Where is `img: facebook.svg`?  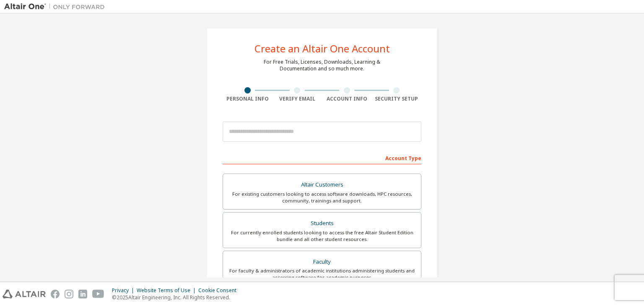
img: facebook.svg is located at coordinates (55, 294).